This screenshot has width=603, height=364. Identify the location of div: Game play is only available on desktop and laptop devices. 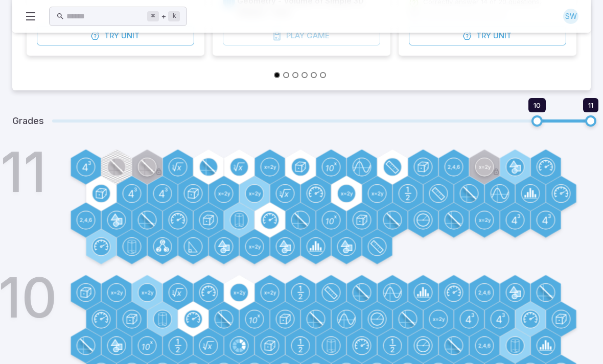
(301, 36).